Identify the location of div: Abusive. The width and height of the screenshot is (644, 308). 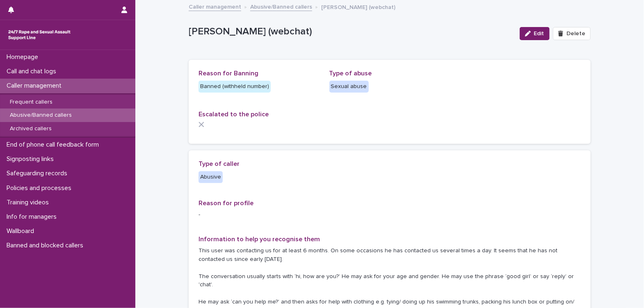
(211, 177).